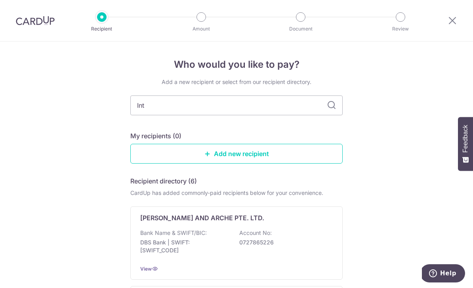 Image resolution: width=473 pixels, height=288 pixels. Describe the element at coordinates (102, 29) in the screenshot. I see `p: Recipient` at that location.